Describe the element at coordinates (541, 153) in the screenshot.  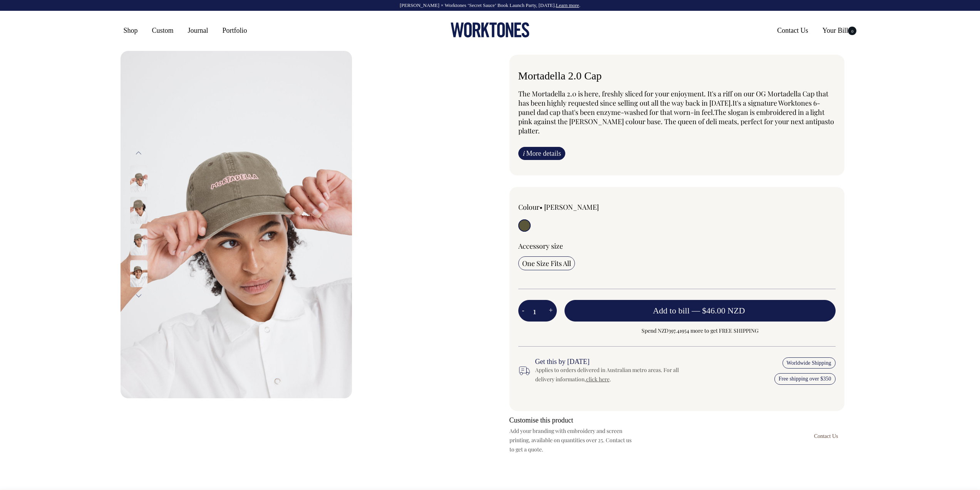
I see `a: iMore details` at that location.